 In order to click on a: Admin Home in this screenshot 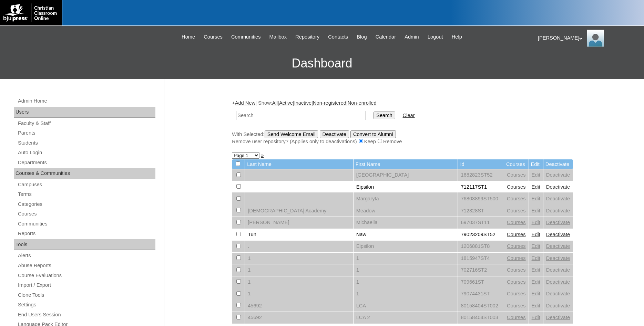, I will do `click(86, 101)`.